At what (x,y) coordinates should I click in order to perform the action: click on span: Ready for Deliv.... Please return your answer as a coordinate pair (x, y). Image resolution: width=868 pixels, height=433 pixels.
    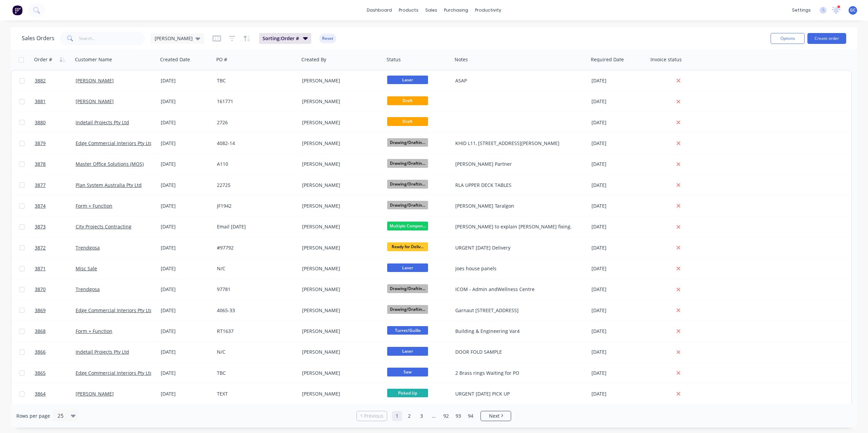
    Looking at the image, I should click on (407, 246).